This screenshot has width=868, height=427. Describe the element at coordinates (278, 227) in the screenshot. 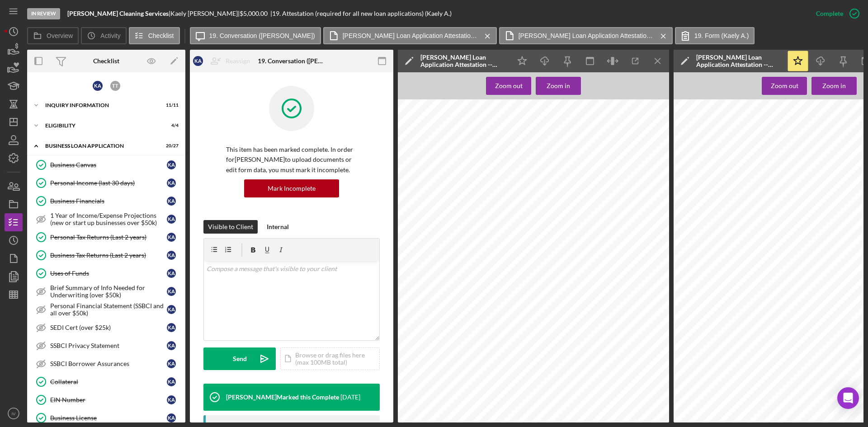

I see `div: Internal` at that location.